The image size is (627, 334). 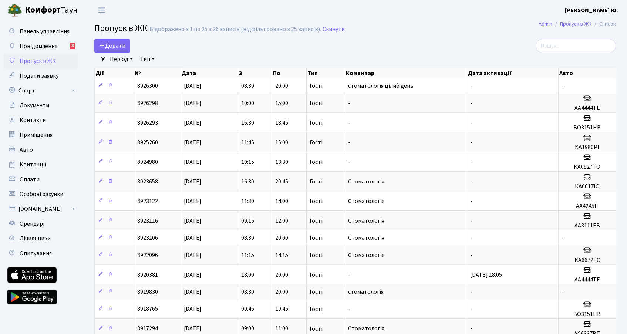 I want to click on th: З, so click(x=255, y=73).